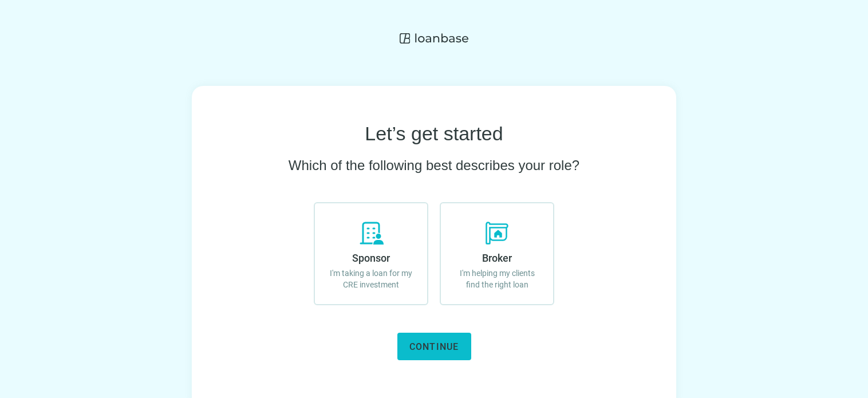 Image resolution: width=868 pixels, height=398 pixels. I want to click on span: Sponsor, so click(371, 258).